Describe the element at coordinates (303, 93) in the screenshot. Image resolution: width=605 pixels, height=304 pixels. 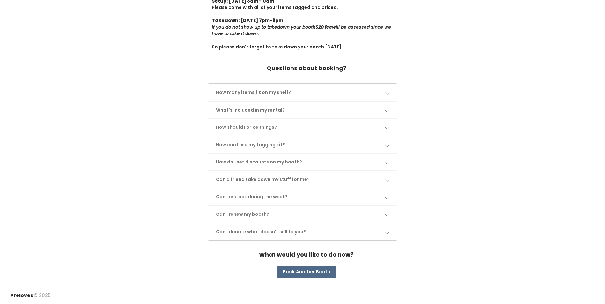
I see `a: How many items fit on my shelf?` at that location.